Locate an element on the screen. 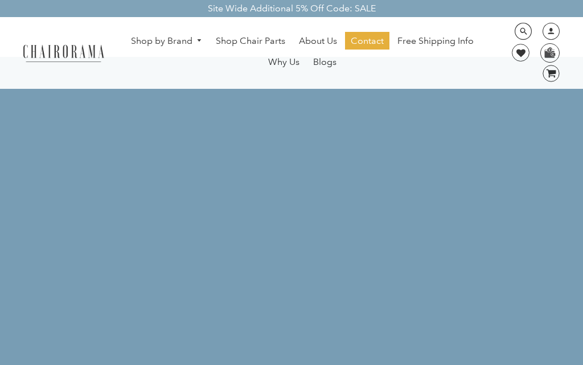  a: Shop Chair Parts is located at coordinates (250, 41).